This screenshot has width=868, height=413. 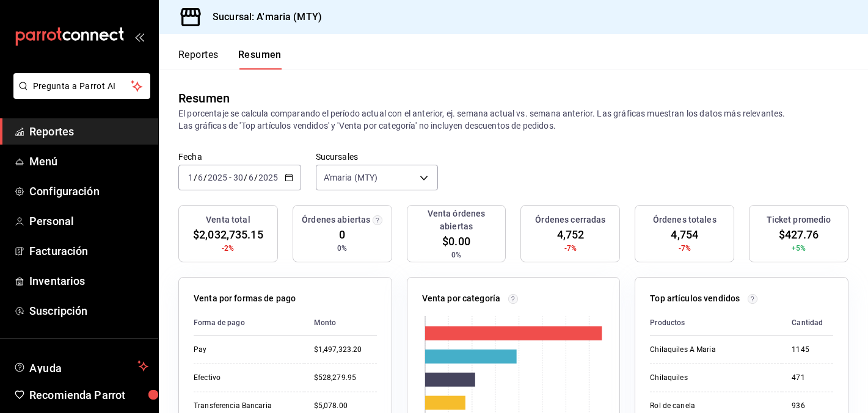 I want to click on h3: Órdenes totales, so click(x=685, y=220).